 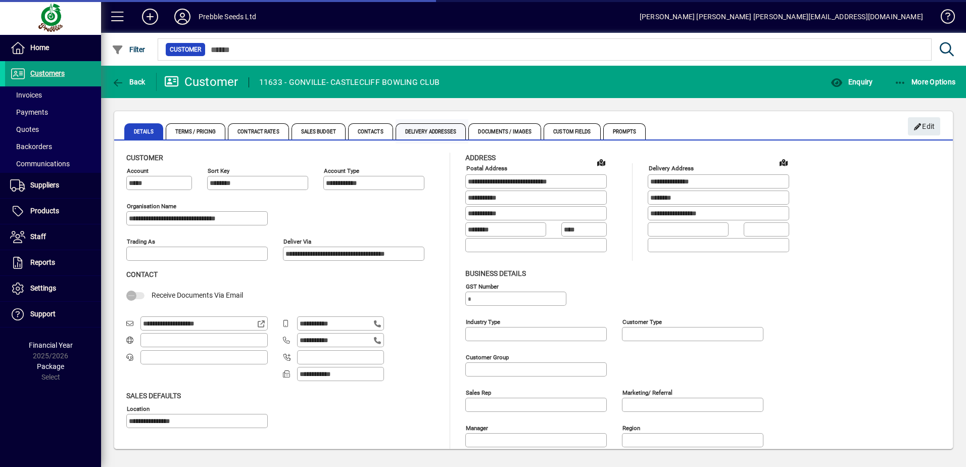 What do you see at coordinates (53, 263) in the screenshot?
I see `a: Reports` at bounding box center [53, 263].